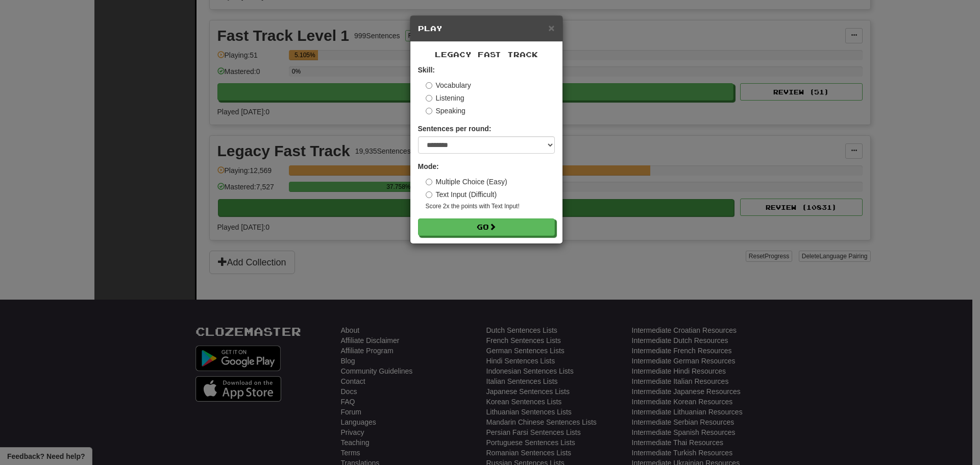  I want to click on small: Score 2x the points with Text Input !, so click(490, 206).